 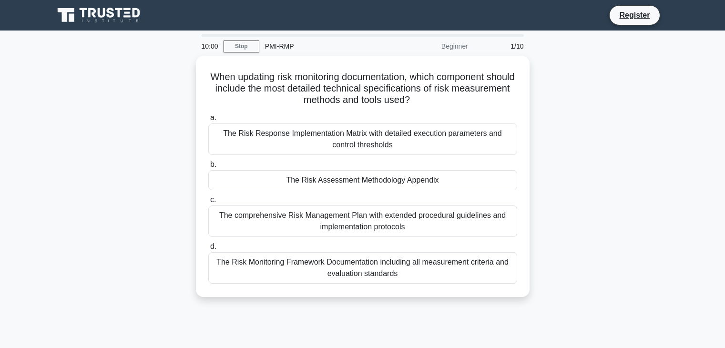 What do you see at coordinates (501, 46) in the screenshot?
I see `div: 1/10` at bounding box center [501, 46].